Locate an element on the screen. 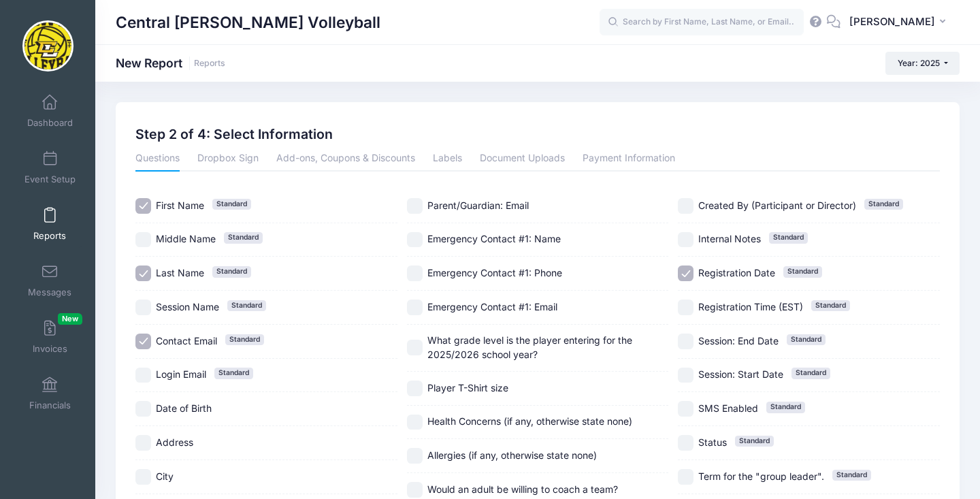 This screenshot has width=980, height=499. span: First Name is located at coordinates (180, 205).